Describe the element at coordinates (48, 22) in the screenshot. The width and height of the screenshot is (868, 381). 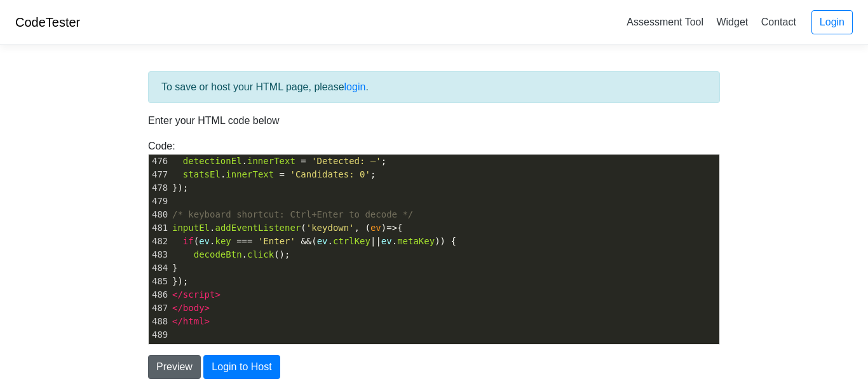
I see `a: CodeTester` at that location.